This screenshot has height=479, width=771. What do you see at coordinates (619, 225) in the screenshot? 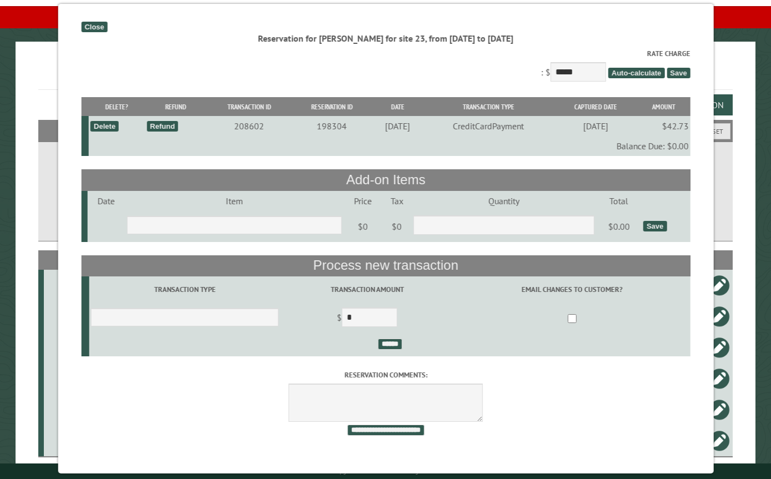
I see `td: $0.00` at bounding box center [619, 225].